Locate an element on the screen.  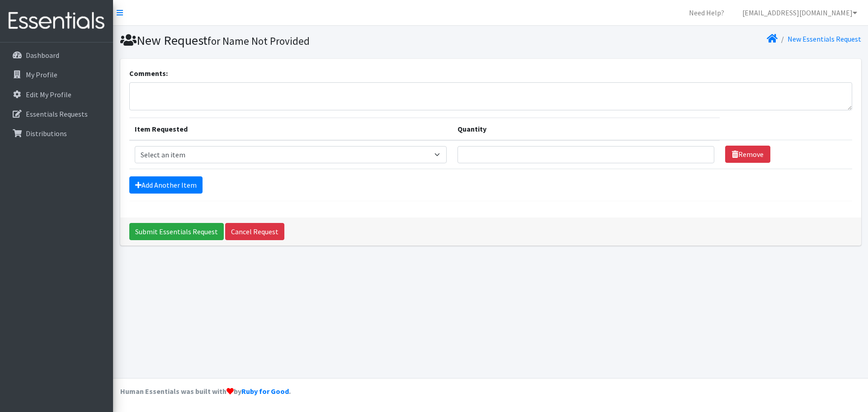
a: Remove is located at coordinates (748, 154).